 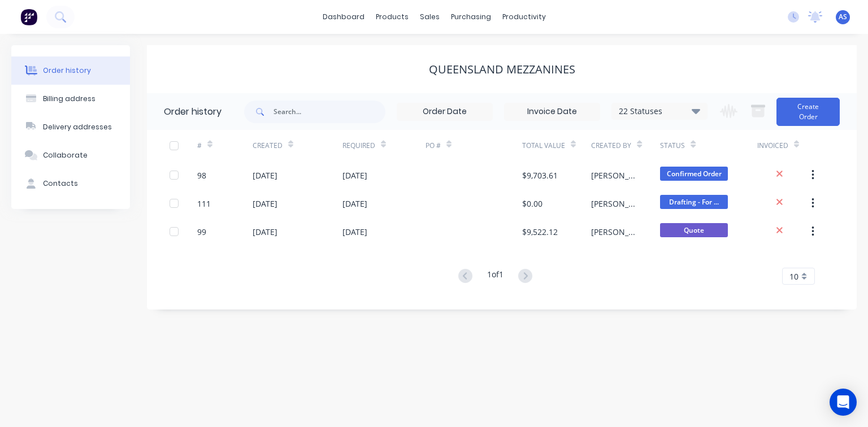 What do you see at coordinates (843, 402) in the screenshot?
I see `div: Open Intercom Messenger` at bounding box center [843, 402].